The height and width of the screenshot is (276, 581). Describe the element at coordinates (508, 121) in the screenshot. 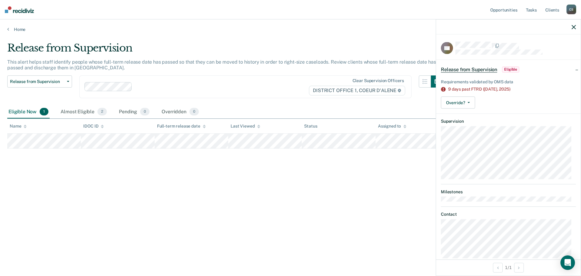

I see `dt: Supervision` at that location.